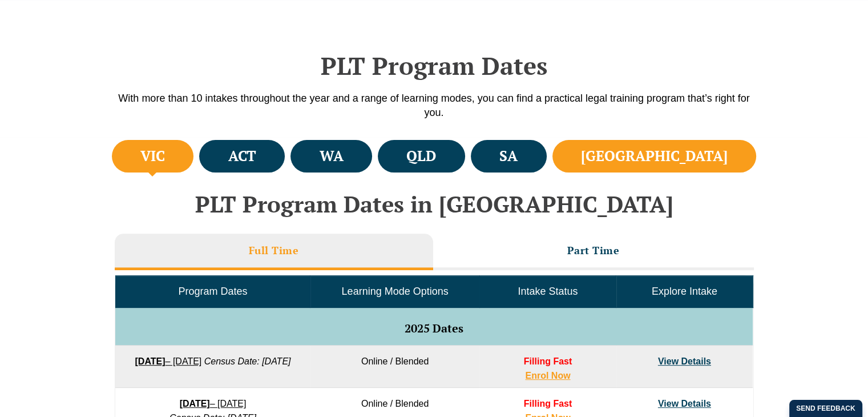  What do you see at coordinates (274, 250) in the screenshot?
I see `h3: Full Time` at bounding box center [274, 250].